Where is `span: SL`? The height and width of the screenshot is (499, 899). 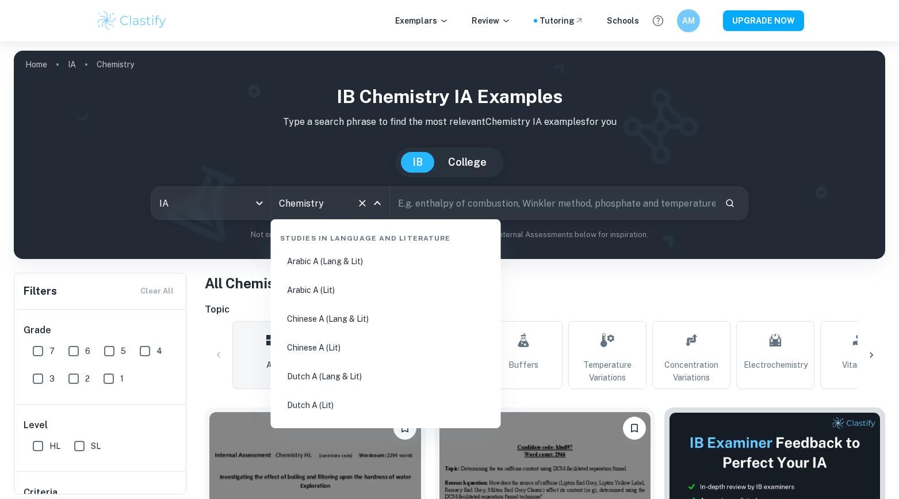
span: SL is located at coordinates (96, 446).